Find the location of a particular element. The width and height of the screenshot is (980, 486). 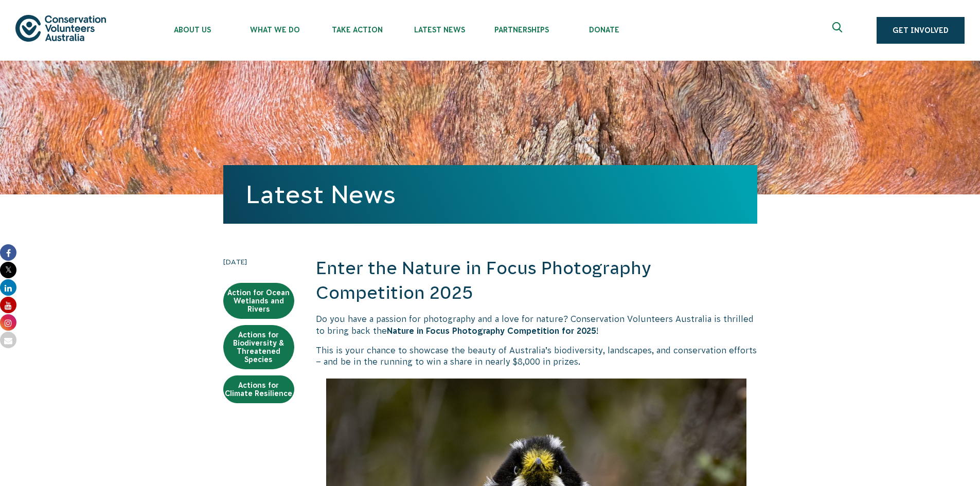

h2: Enter the Nature in Focus Photography Competition 2025 is located at coordinates (537, 280).